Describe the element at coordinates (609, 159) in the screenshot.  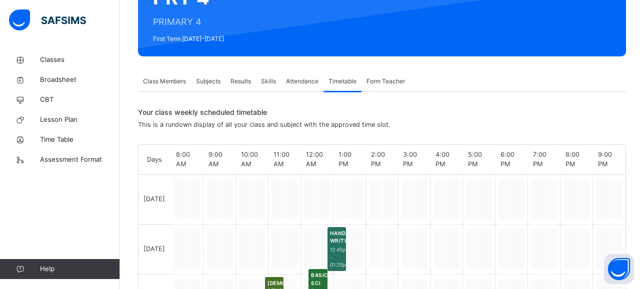
I see `div: 9:00 PM` at that location.